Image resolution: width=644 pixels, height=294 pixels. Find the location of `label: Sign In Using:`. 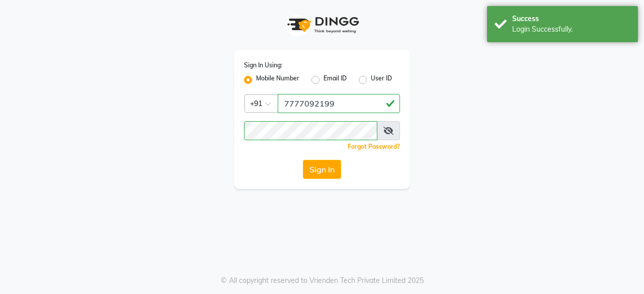

label: Sign In Using: is located at coordinates (263, 65).